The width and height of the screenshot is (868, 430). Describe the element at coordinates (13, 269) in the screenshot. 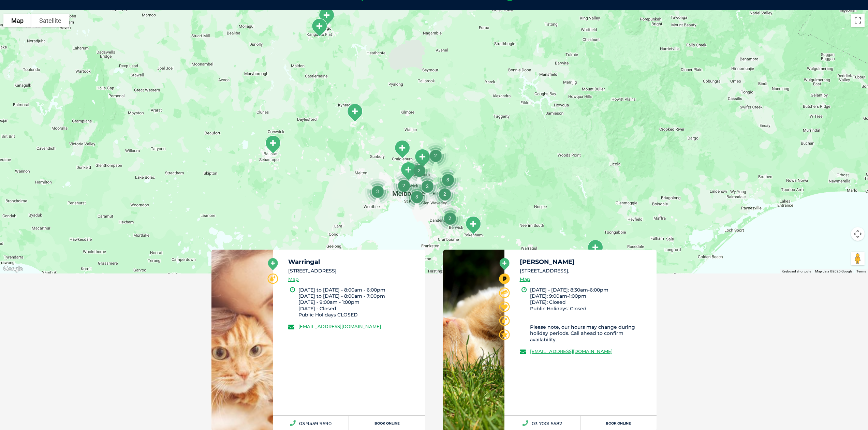

I see `img: Google` at that location.